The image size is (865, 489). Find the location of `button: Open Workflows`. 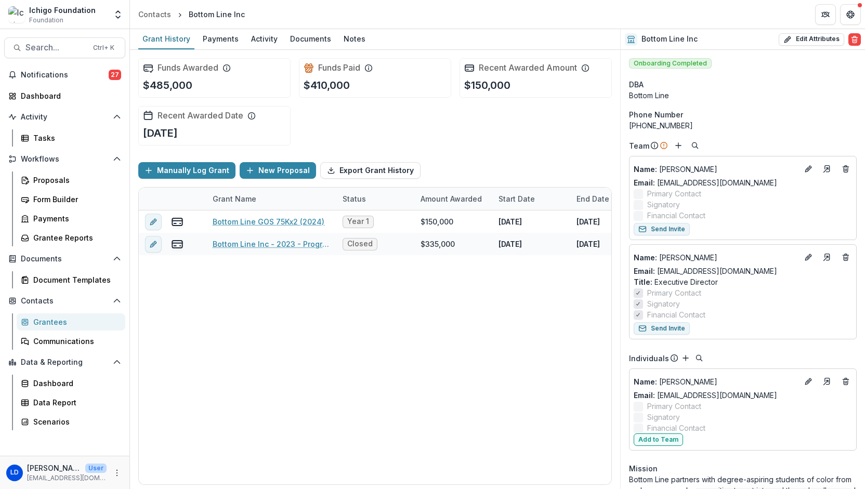

button: Open Workflows is located at coordinates (64, 159).